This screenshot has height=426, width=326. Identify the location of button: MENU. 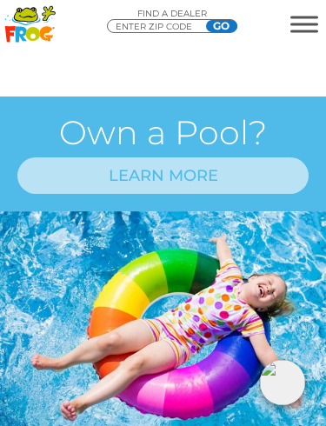
(304, 23).